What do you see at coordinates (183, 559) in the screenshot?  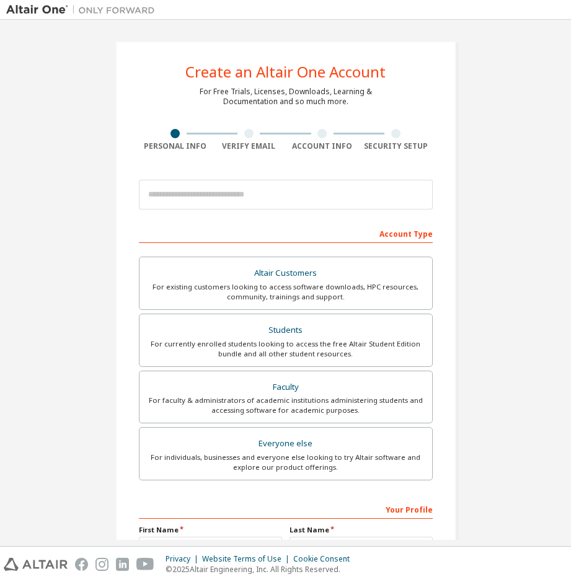 I see `div: Privacy` at bounding box center [183, 559].